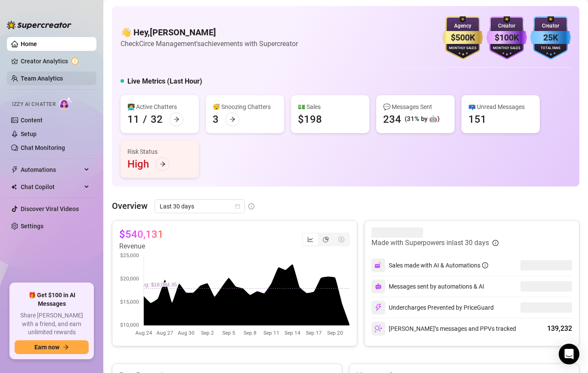 This screenshot has height=373, width=588. Describe the element at coordinates (50, 209) in the screenshot. I see `a: Discover Viral Videos` at that location.